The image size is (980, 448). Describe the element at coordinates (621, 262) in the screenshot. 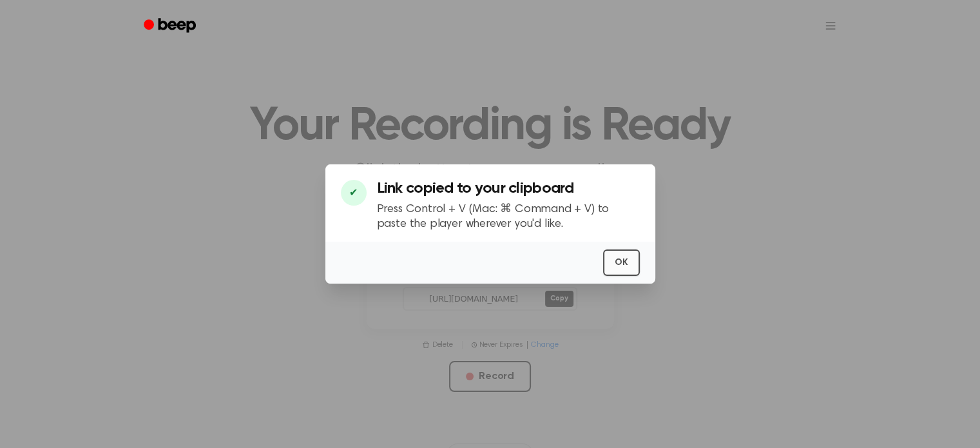

I see `button: OK` at that location.